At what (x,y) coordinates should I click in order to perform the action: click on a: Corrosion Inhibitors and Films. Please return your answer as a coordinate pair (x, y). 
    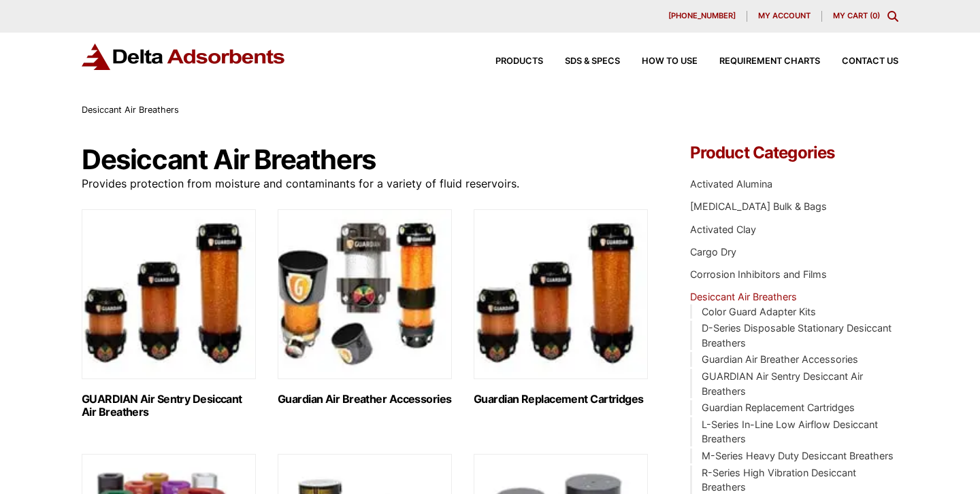
    Looking at the image, I should click on (758, 274).